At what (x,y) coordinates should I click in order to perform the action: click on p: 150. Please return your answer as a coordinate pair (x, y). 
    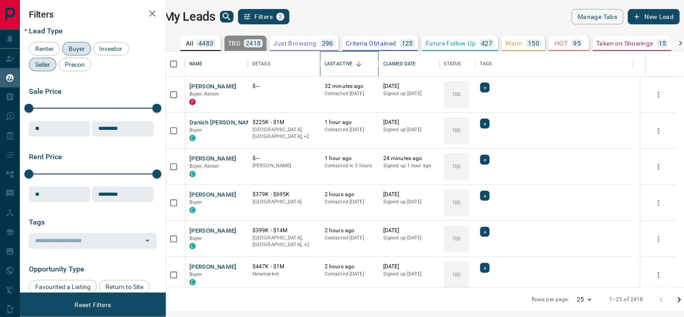
    Looking at the image, I should click on (533, 43).